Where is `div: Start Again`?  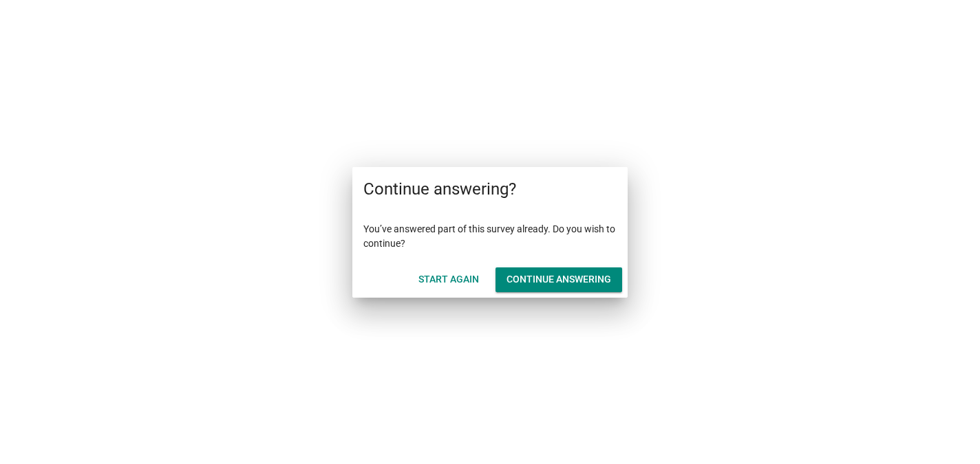 div: Start Again is located at coordinates (449, 280).